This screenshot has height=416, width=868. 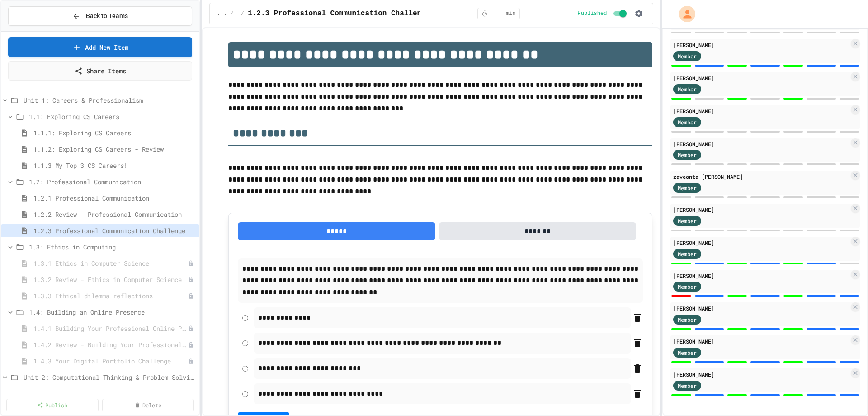 I want to click on span: Unit 1: Careers & Professionalism, so click(x=110, y=100).